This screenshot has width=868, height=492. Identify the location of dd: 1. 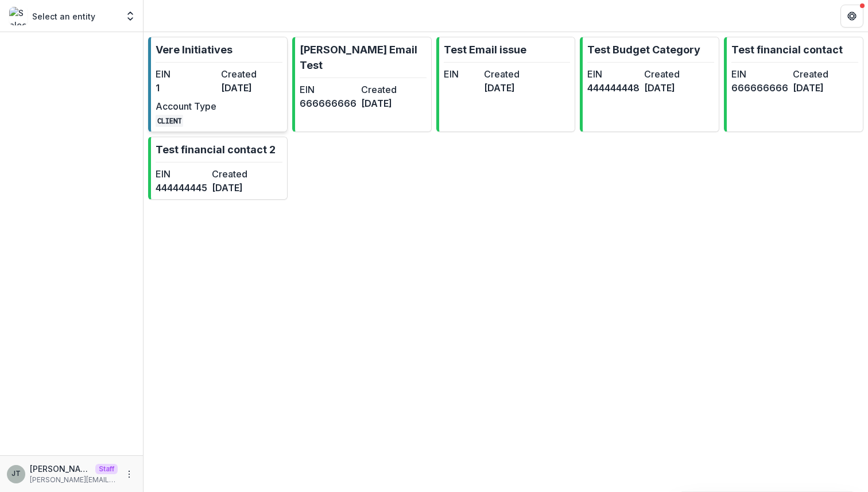
(186, 88).